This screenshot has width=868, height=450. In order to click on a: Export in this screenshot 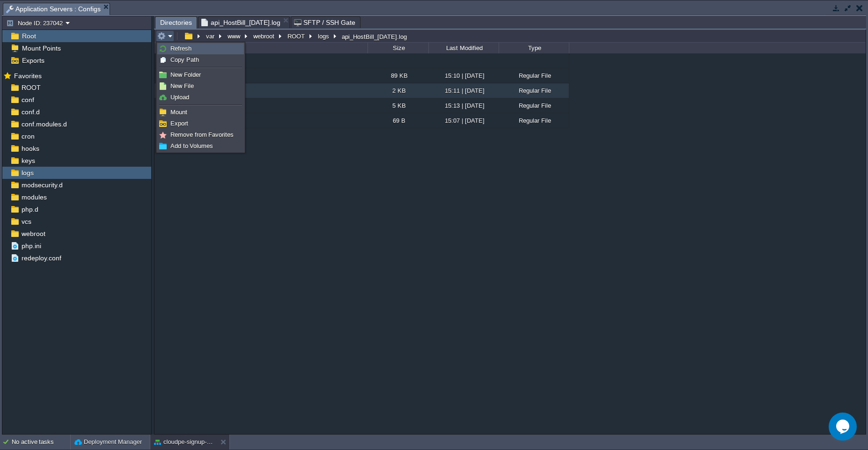, I will do `click(200, 124)`.